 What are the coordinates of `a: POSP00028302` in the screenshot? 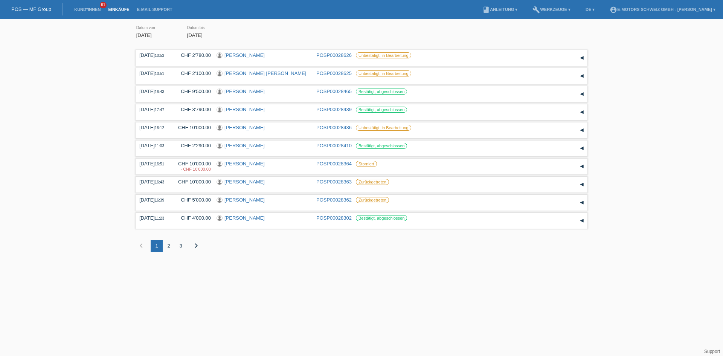 It's located at (334, 218).